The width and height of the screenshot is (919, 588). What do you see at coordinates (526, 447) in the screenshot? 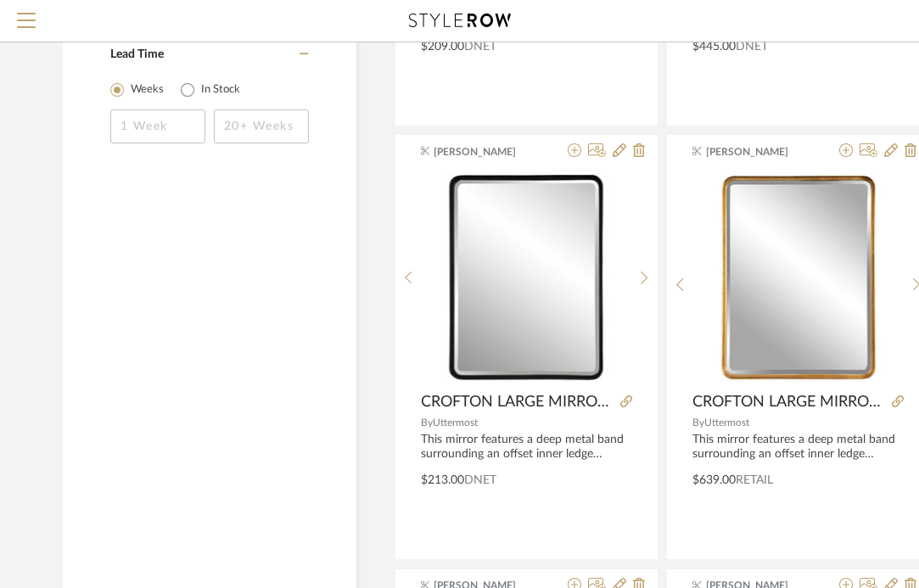
I see `div: This mirror features a deep metal band surrounding an offset inner ledge finished in a sleek sati...` at bounding box center [526, 447].